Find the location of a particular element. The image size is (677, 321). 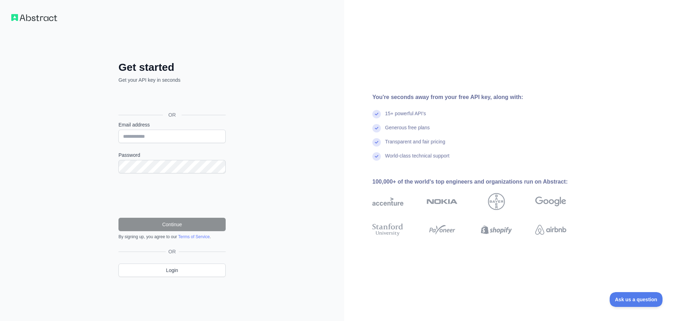

img: google is located at coordinates (551, 202).